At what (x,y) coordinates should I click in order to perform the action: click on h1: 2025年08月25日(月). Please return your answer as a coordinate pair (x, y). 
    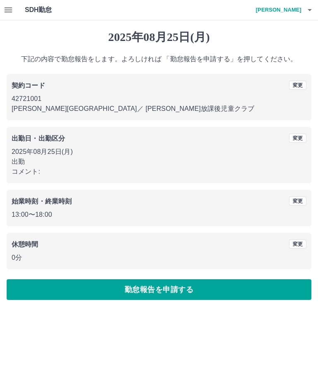
    Looking at the image, I should click on (159, 37).